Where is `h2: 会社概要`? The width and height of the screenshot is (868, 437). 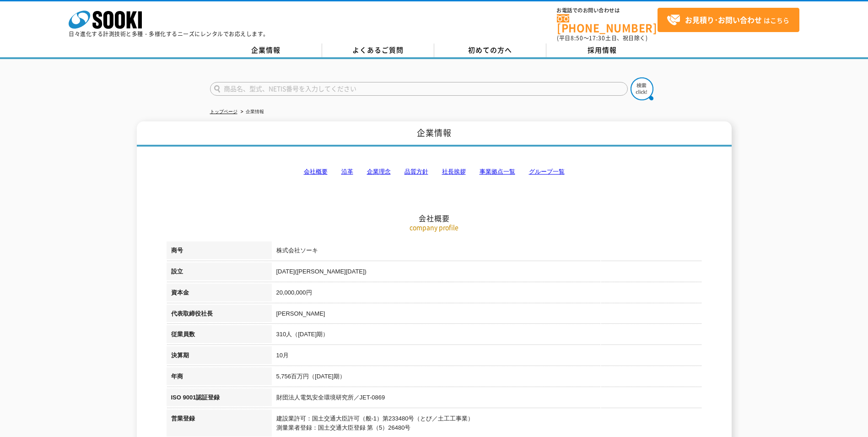
h2: 会社概要 is located at coordinates (434, 172).